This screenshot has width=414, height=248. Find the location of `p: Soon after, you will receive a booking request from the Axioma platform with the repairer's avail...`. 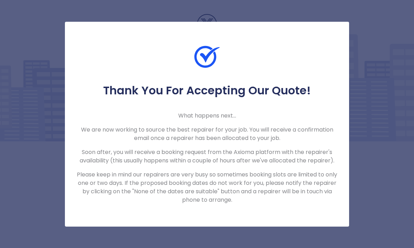

p: Soon after, you will receive a booking request from the Axioma platform with the repairer's avail... is located at coordinates (207, 157).